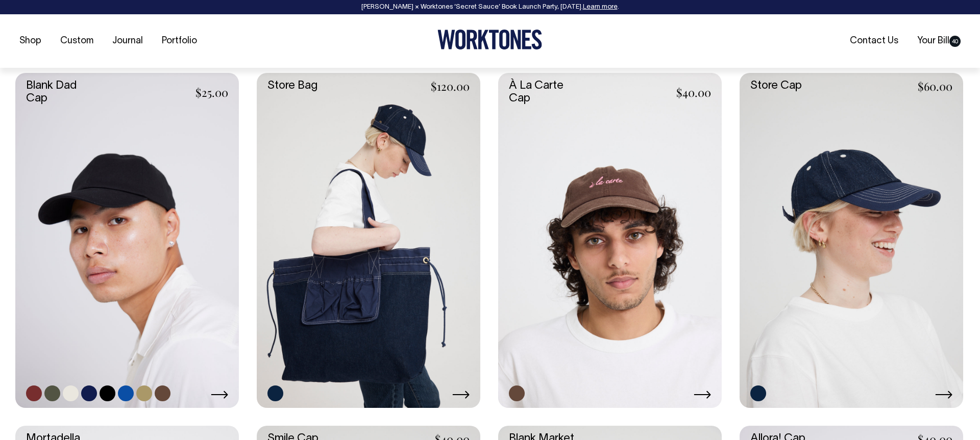 The image size is (980, 440). I want to click on a: Journal, so click(128, 40).